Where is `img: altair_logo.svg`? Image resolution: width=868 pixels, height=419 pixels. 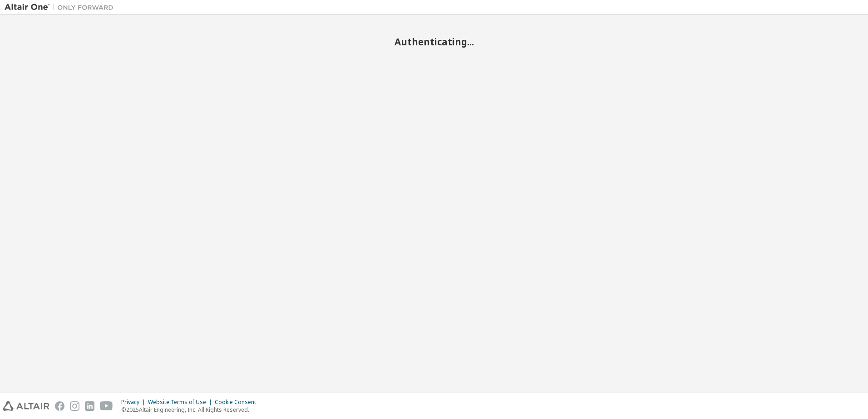 img: altair_logo.svg is located at coordinates (26, 406).